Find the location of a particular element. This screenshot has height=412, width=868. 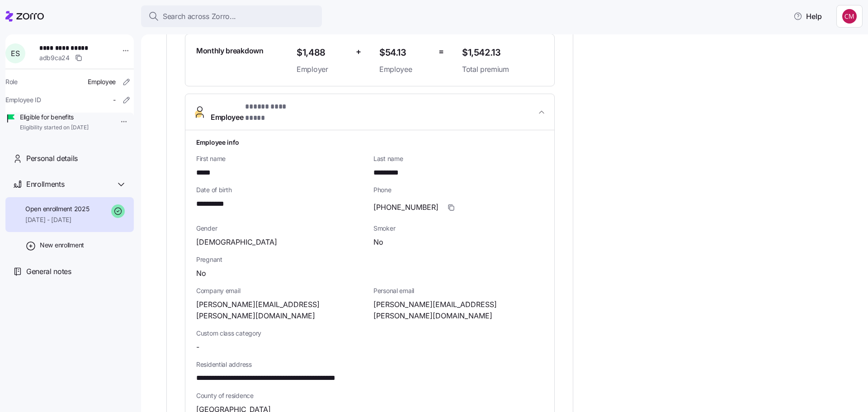

span: Last name is located at coordinates (459, 159).